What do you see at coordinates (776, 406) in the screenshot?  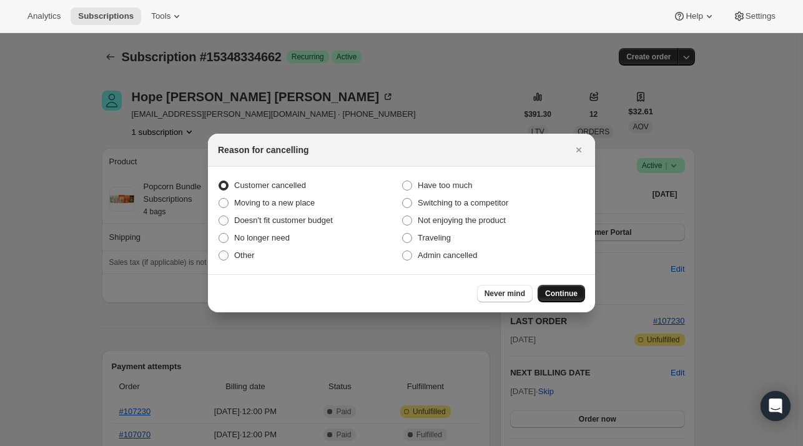 I see `div: Open Intercom Messenger` at bounding box center [776, 406].